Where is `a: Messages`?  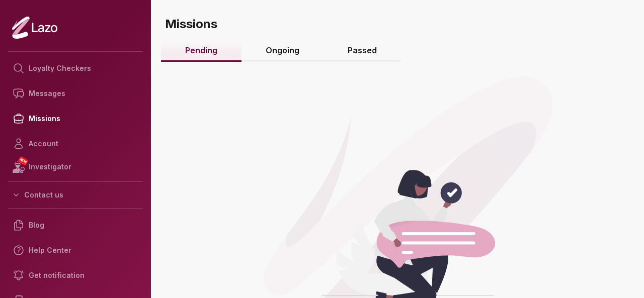 a: Messages is located at coordinates (75, 93).